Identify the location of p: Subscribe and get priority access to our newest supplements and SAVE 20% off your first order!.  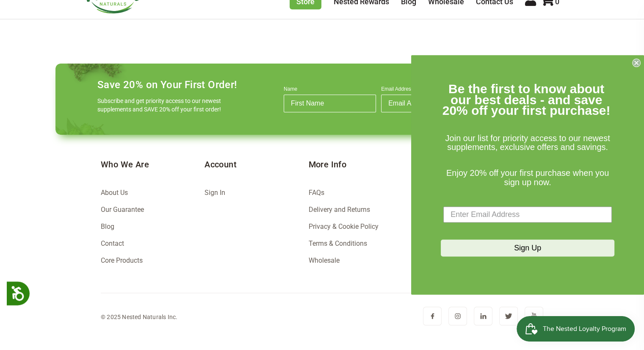
(161, 105).